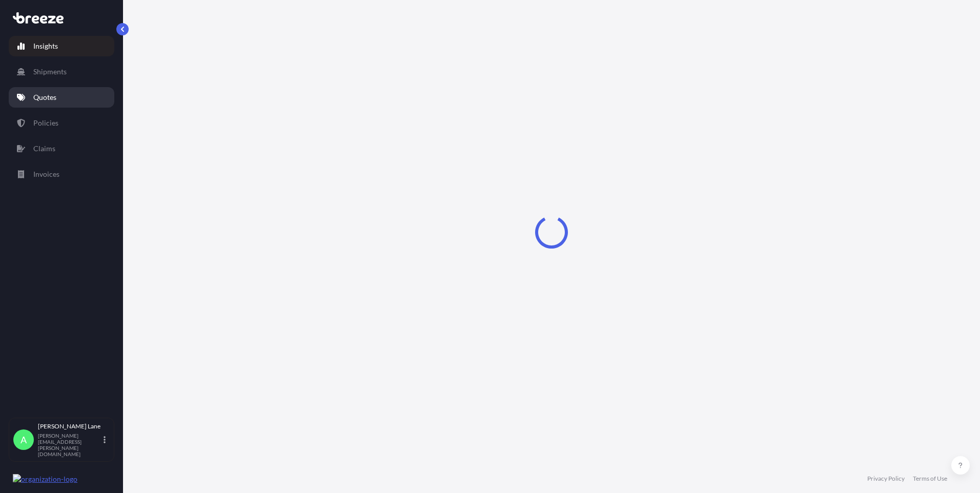 The image size is (980, 493). I want to click on img: organization-logo, so click(45, 479).